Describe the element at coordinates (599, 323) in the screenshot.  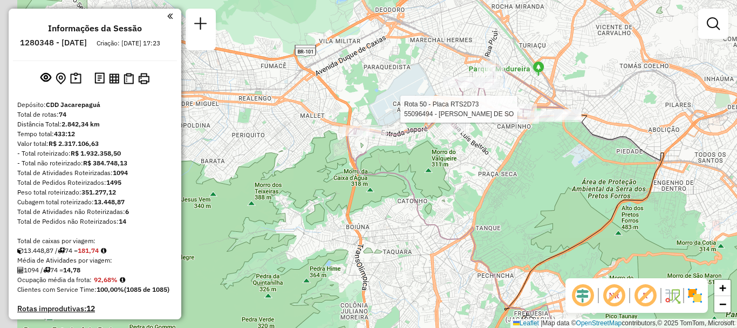
I see `a: OpenStreetMap` at that location.